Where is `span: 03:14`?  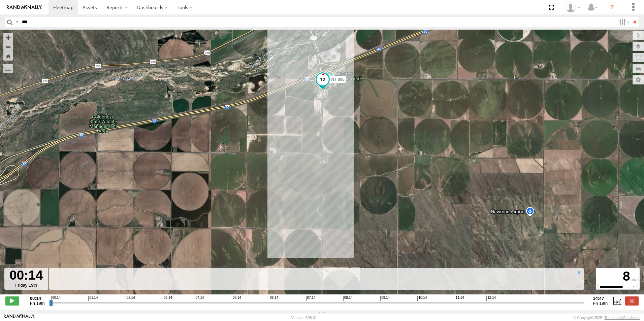
span: 03:14 is located at coordinates (168, 299).